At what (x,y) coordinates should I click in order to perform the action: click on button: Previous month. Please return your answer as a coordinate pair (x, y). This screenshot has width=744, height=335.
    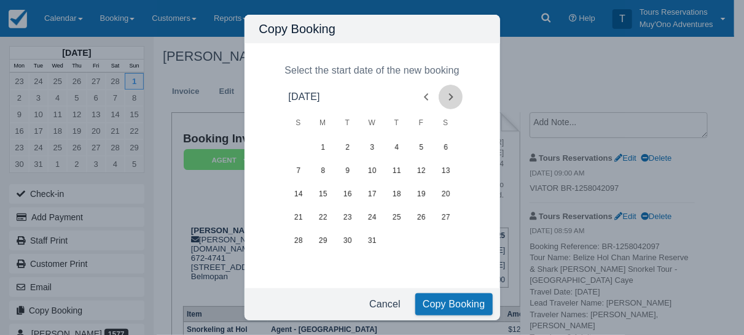
    Looking at the image, I should click on (426, 97).